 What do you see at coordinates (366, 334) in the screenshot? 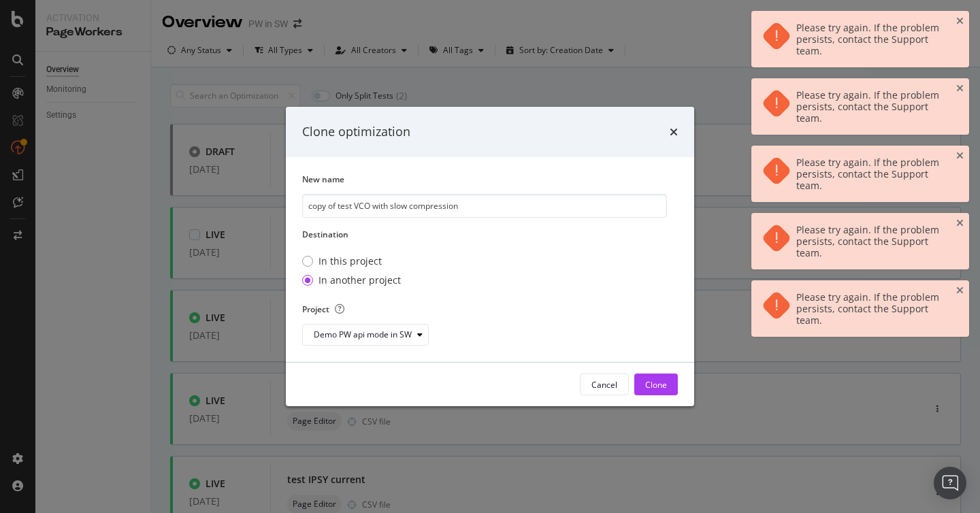
I see `button: Demo PW api mode in SW` at bounding box center [366, 334].